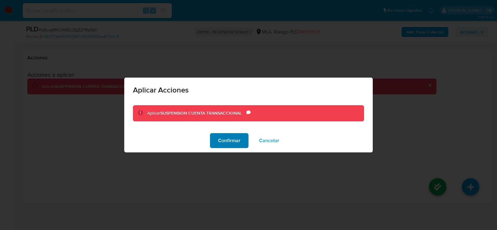 The image size is (497, 230). I want to click on div: Aplicar, so click(197, 113).